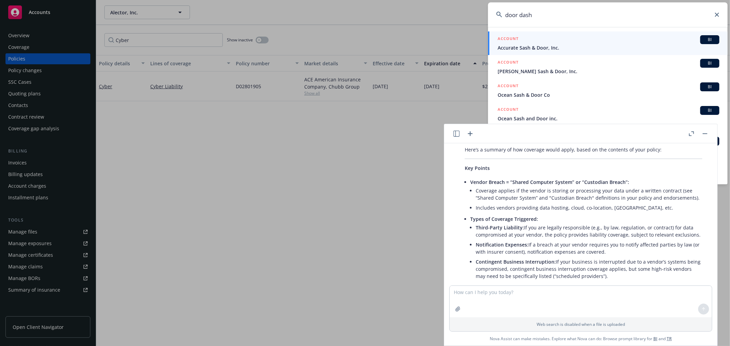 This screenshot has width=730, height=346. What do you see at coordinates (589, 194) in the screenshot?
I see `li: Coverage applies if the vendor is storing or processing your data under a written contract (see “...` at bounding box center [589, 194].